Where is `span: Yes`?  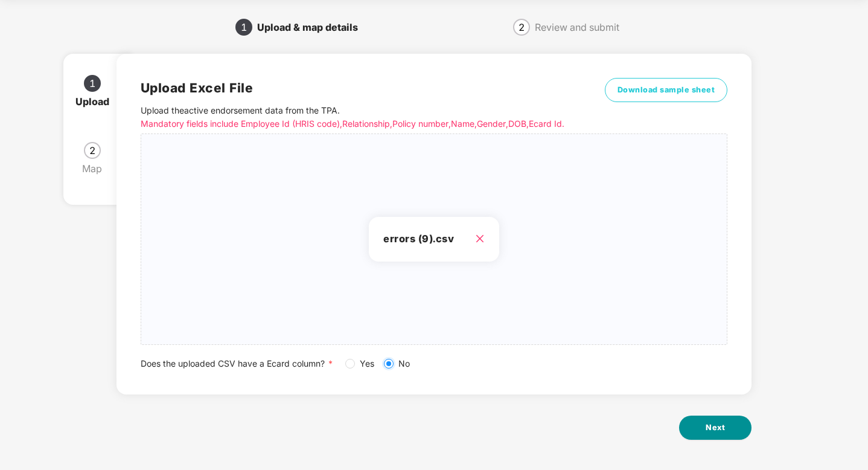
span: Yes is located at coordinates (367, 364).